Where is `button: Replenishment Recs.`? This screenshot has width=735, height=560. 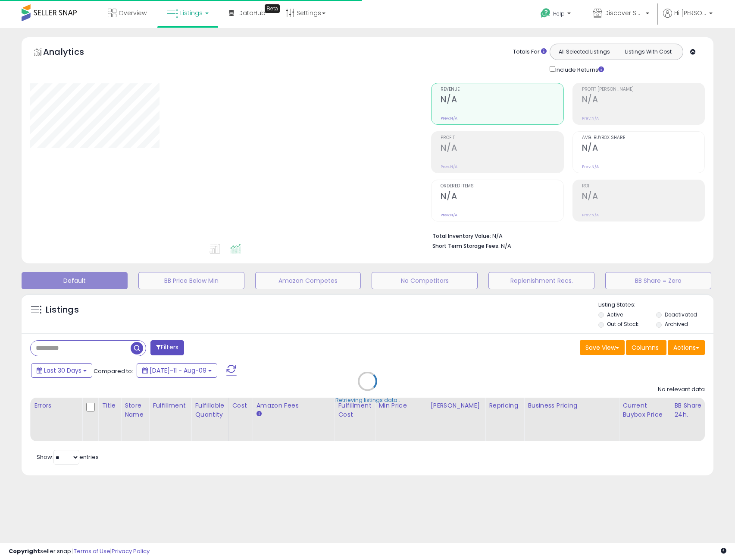 button: Replenishment Recs. is located at coordinates (542, 280).